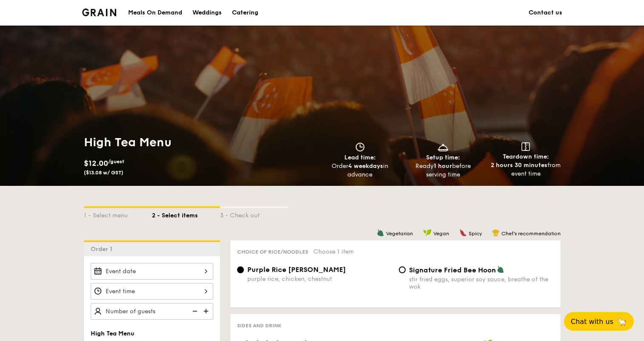  What do you see at coordinates (320, 279) in the screenshot?
I see `div: purple rice, chicken, chestnut` at bounding box center [320, 279].